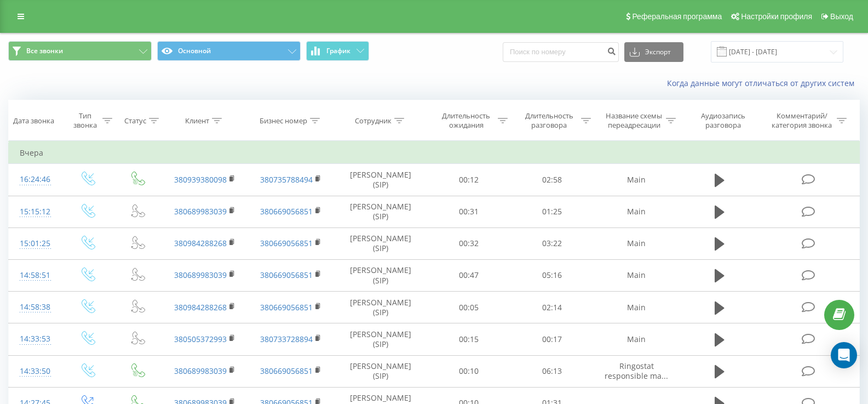  What do you see at coordinates (33, 120) in the screenshot?
I see `div: Дата звонка` at bounding box center [33, 120].